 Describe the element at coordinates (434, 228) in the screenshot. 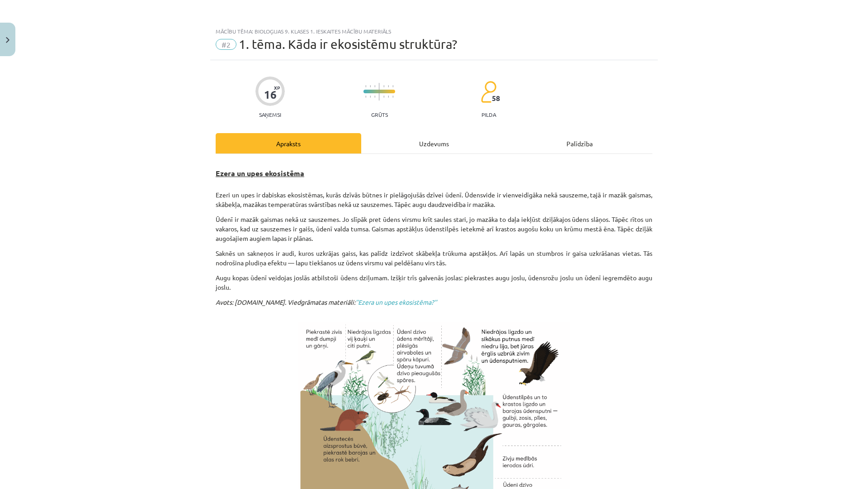

I see `p: Ūdenī ir mazāk gaismas nekā uz sauszemes. Jo slīpāk pret ūdens virsmu krīt saules stari, jo mazāk...` at that location.